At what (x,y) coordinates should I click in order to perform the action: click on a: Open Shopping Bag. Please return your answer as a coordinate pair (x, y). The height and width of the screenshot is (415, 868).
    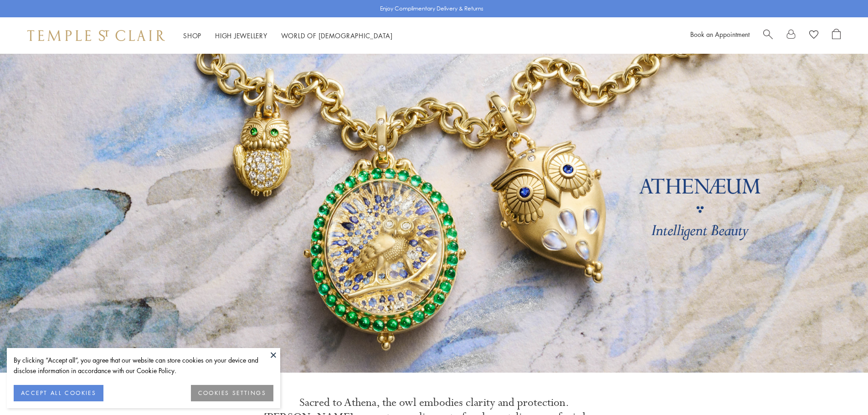
    Looking at the image, I should click on (837, 35).